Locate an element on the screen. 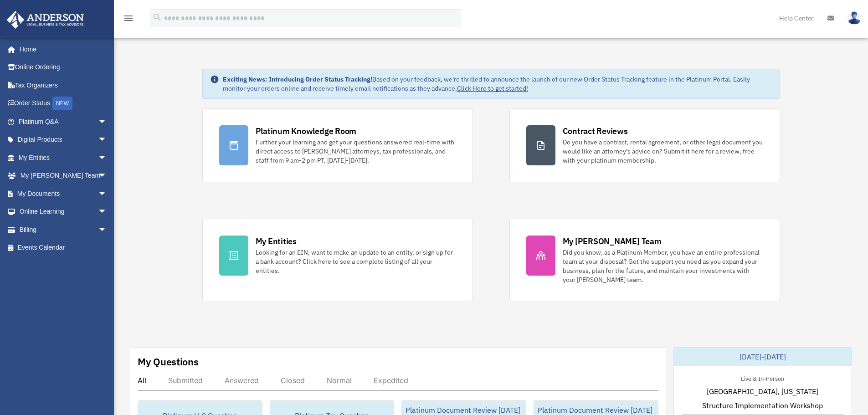  div: Contract Reviews is located at coordinates (595, 131).